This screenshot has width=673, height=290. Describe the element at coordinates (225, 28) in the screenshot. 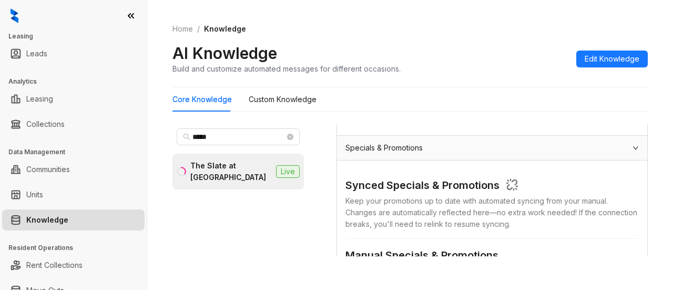

I see `span: Knowledge` at that location.